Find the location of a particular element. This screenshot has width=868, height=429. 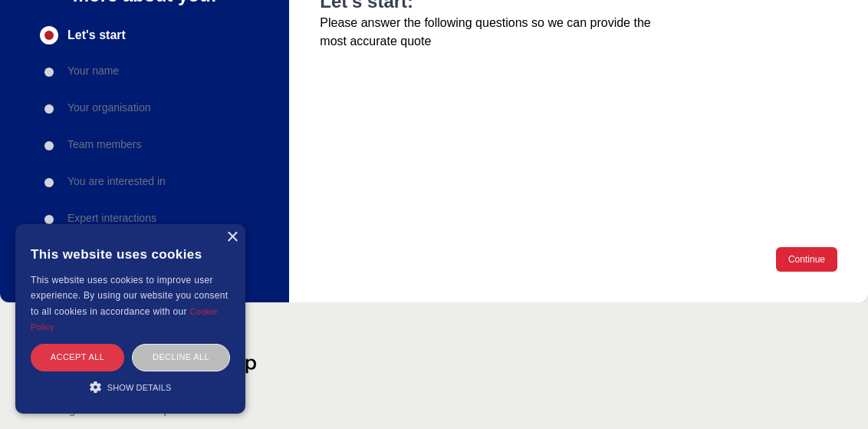

div: Decline all is located at coordinates (181, 357).